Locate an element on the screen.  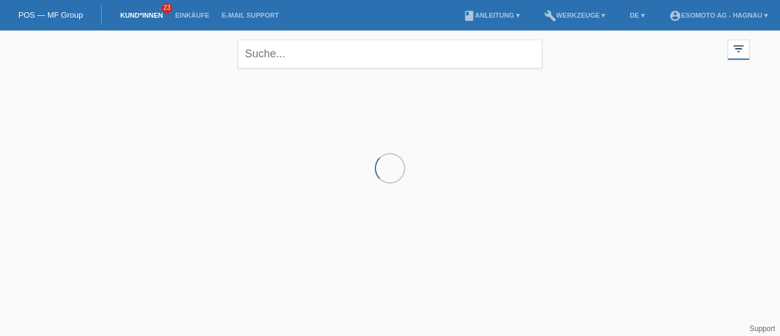
a: POS — MF Group is located at coordinates (51, 15).